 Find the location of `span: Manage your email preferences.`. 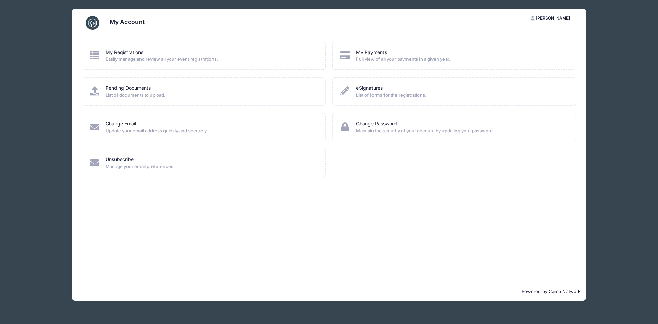

span: Manage your email preferences. is located at coordinates (211, 167).